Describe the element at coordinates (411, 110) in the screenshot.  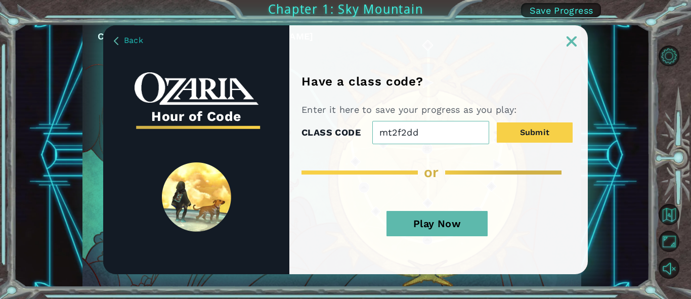
I see `p: Enter it here to save your progress as you play:` at that location.